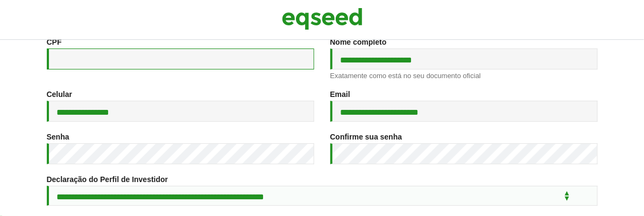  Describe the element at coordinates (366, 137) in the screenshot. I see `label: Confirme sua senha` at that location.